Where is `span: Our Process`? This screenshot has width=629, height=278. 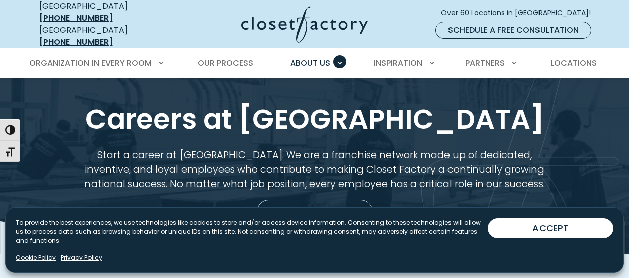 span: Our Process is located at coordinates (225, 63).